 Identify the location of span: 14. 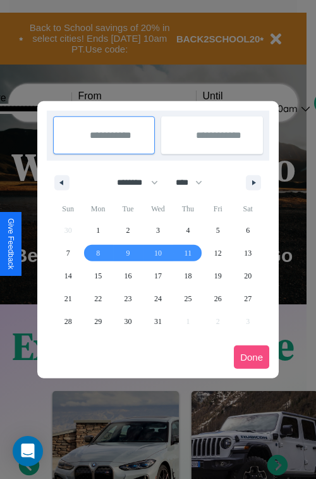
(68, 276).